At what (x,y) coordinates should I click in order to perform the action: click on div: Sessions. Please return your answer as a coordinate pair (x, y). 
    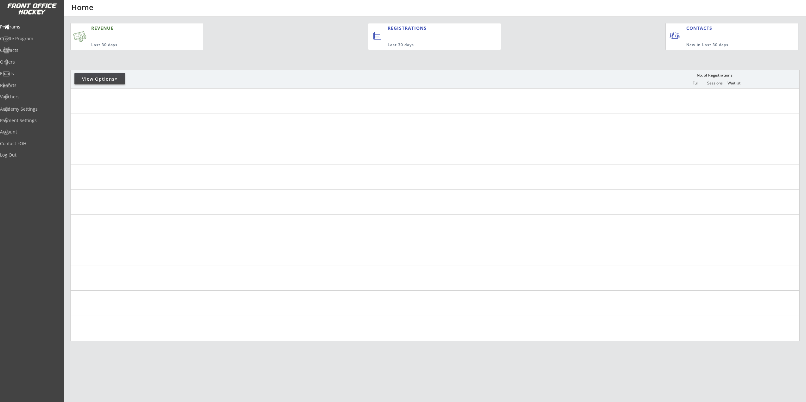
    Looking at the image, I should click on (715, 83).